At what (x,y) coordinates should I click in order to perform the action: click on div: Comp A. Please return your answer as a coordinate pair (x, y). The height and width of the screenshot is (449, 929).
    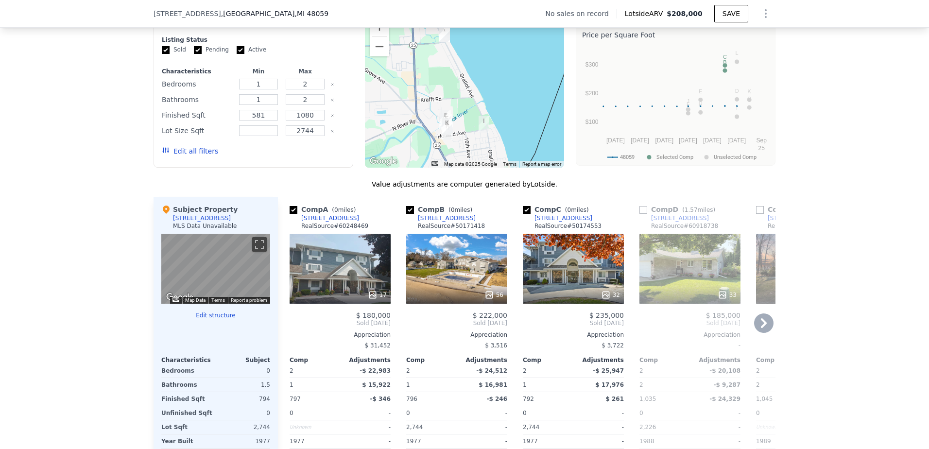
    Looking at the image, I should click on (325, 209).